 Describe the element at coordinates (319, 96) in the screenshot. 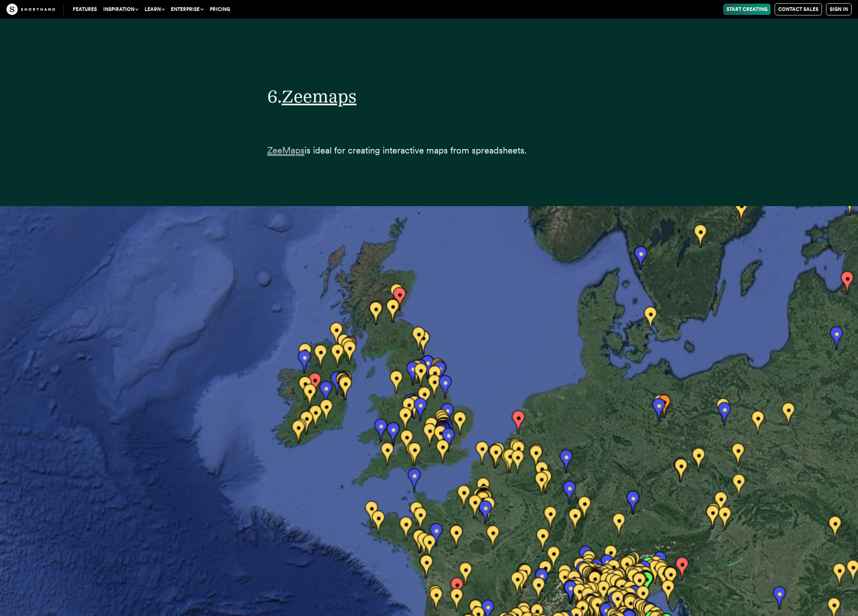

I see `span: Zeemaps` at that location.